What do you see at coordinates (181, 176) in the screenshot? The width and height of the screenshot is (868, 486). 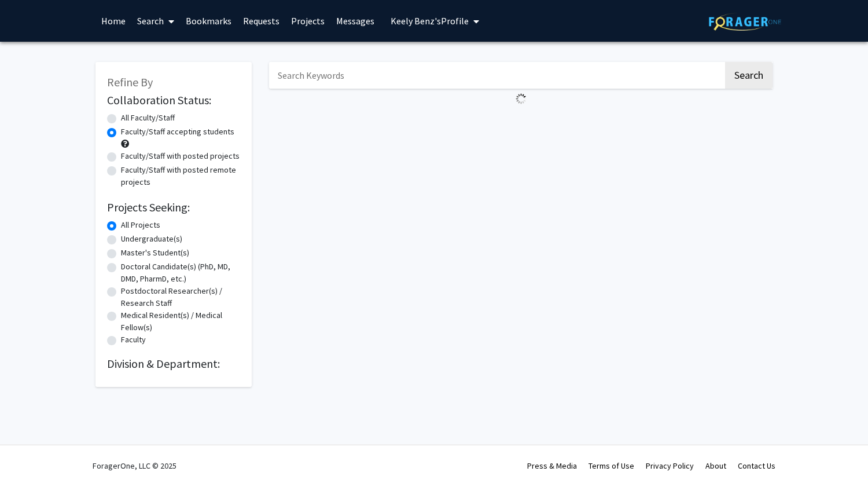 I see `label: Faculty/Staff with posted remote projects` at bounding box center [181, 176].